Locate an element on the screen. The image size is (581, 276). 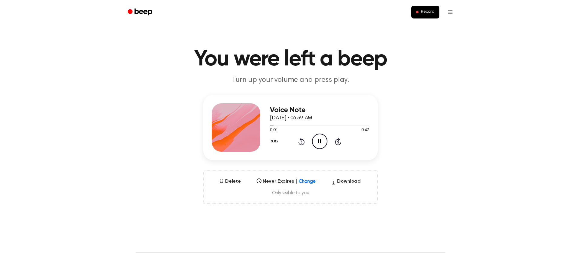
span: Record is located at coordinates (427, 12).